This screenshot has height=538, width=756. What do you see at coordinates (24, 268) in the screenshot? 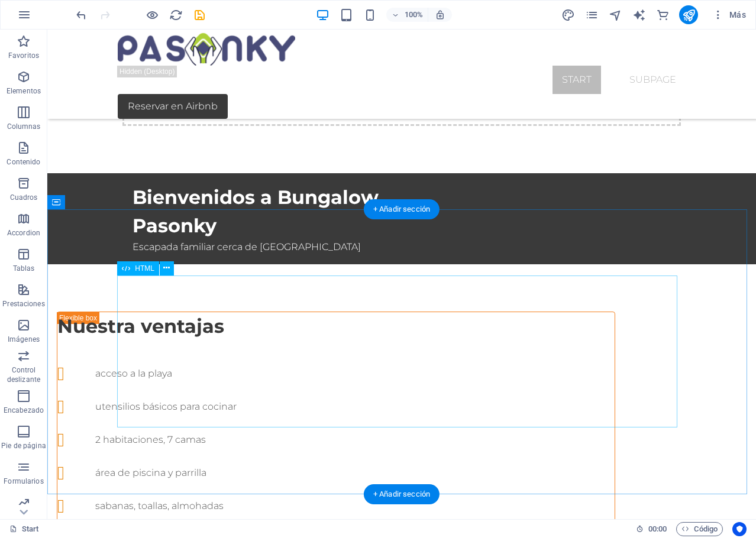
I see `p: Tablas` at bounding box center [24, 268].